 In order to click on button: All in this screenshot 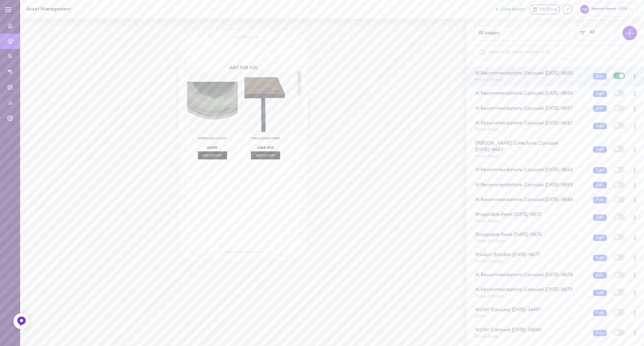, I will do `click(596, 33)`.